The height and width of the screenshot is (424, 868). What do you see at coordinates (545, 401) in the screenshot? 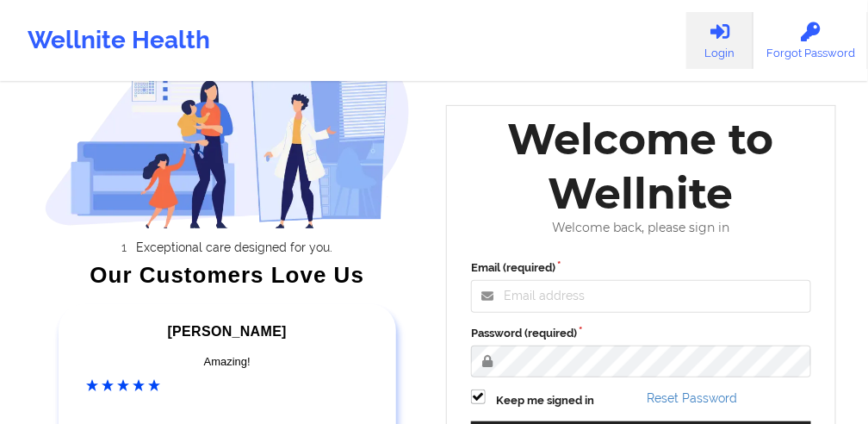
I see `label: Keep me signed in` at bounding box center [545, 401].